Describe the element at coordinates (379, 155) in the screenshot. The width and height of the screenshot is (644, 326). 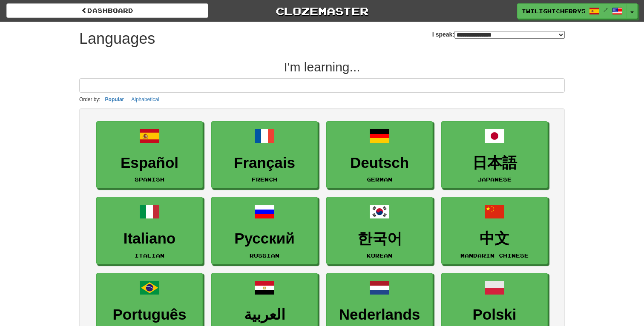
I see `a: DeutschGerman` at that location.